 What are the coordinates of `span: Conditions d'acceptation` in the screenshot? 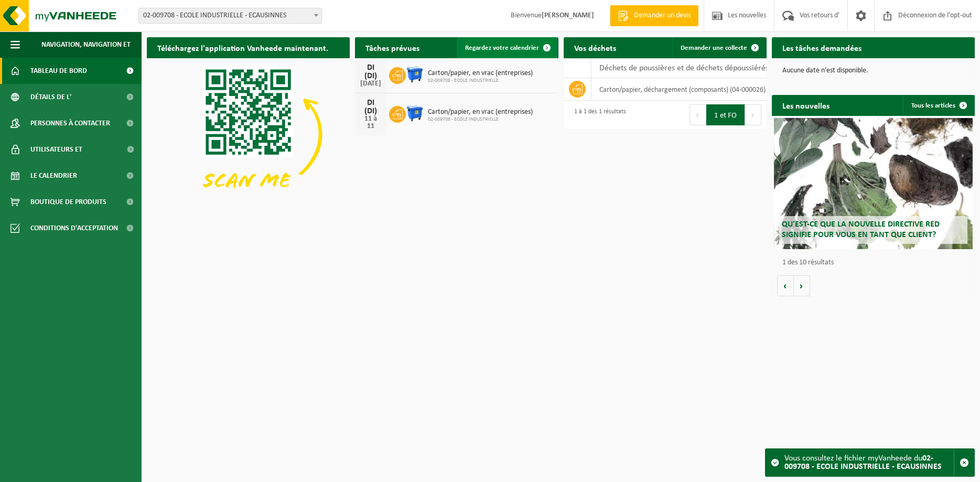 It's located at (74, 228).